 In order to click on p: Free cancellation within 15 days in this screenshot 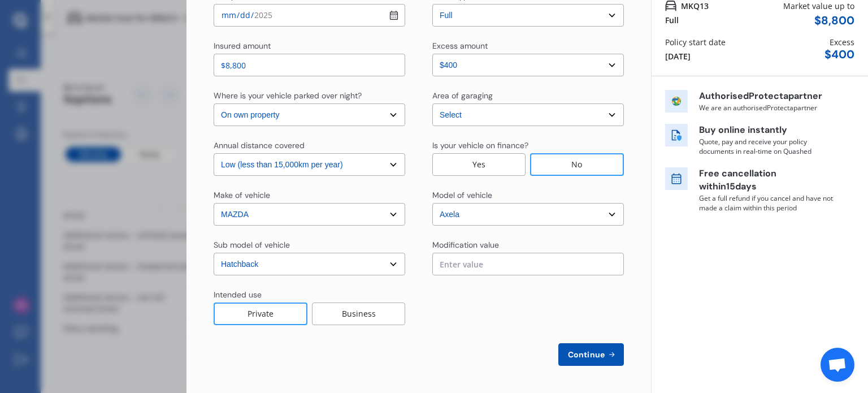, I will do `click(767, 180)`.